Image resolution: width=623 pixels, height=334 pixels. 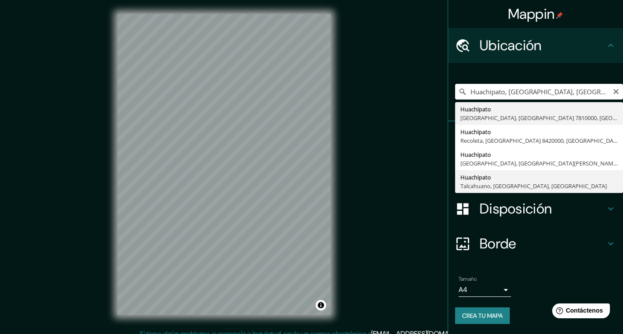 I want to click on font: A4, so click(x=463, y=290).